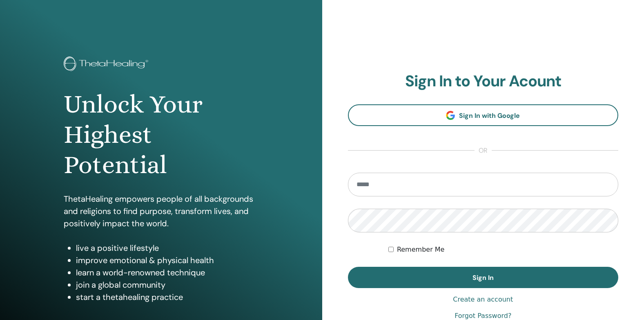  Describe the element at coordinates (483, 115) in the screenshot. I see `a: Sign In with Google` at that location.